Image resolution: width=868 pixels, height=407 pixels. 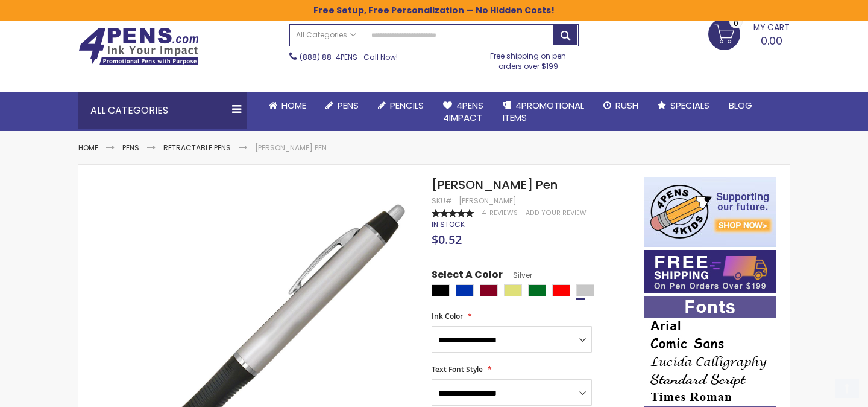 I want to click on span: Rush, so click(x=627, y=105).